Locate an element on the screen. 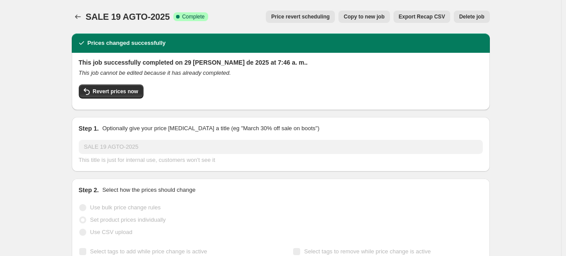 The width and height of the screenshot is (566, 256). button: Delete job is located at coordinates (471, 17).